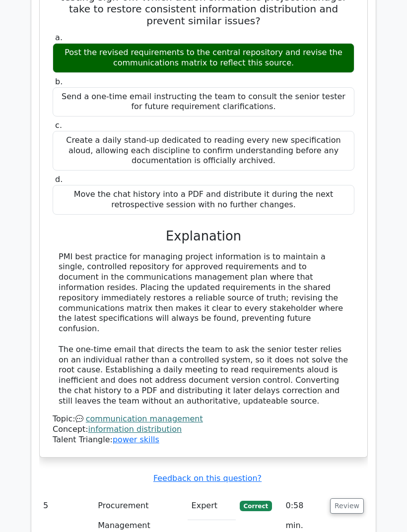 Image resolution: width=407 pixels, height=532 pixels. What do you see at coordinates (203, 430) in the screenshot?
I see `div: Talent Triangle:` at bounding box center [203, 430].